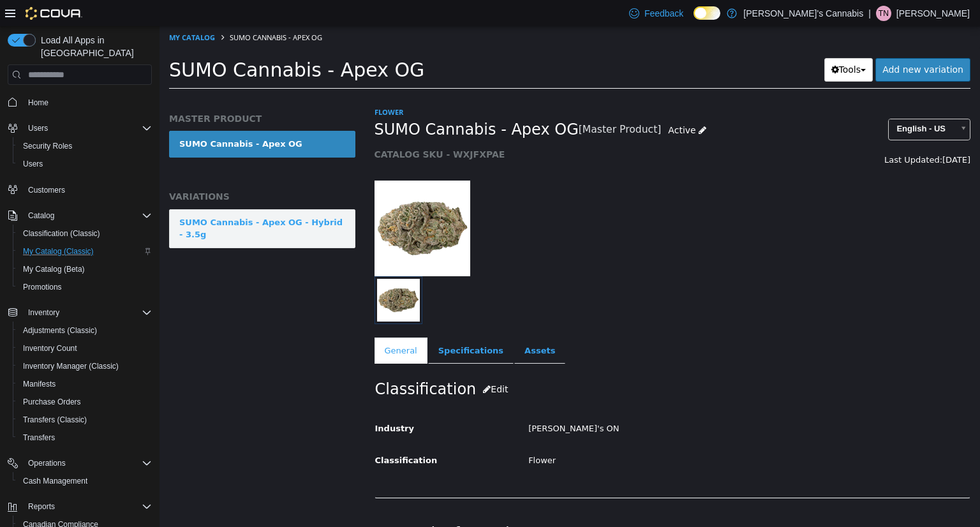 The height and width of the screenshot is (527, 980). I want to click on button: My Catalog (Classic), so click(85, 251).